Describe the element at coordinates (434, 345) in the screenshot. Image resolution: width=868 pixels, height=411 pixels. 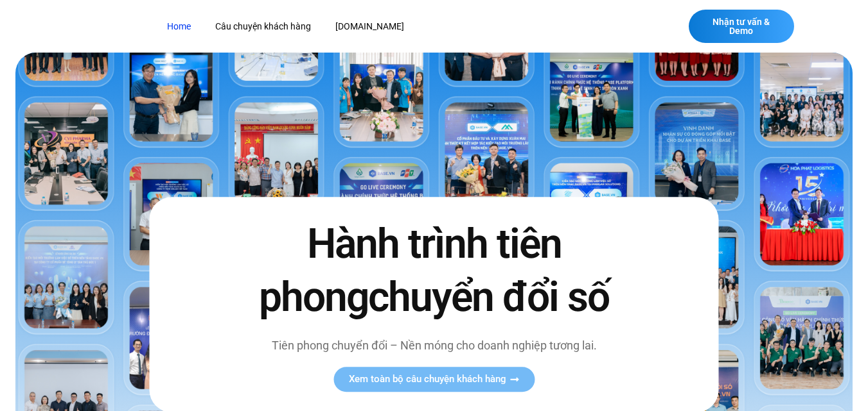
I see `p: Tiên phong chuyển đổi – Nền móng cho doanh nghiệp tương lai.` at that location.